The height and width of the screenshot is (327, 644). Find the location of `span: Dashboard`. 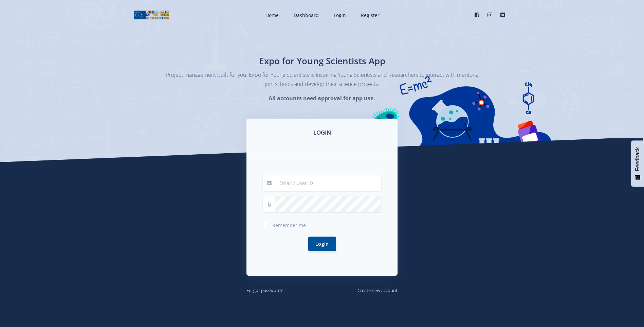

span: Dashboard is located at coordinates (306, 15).